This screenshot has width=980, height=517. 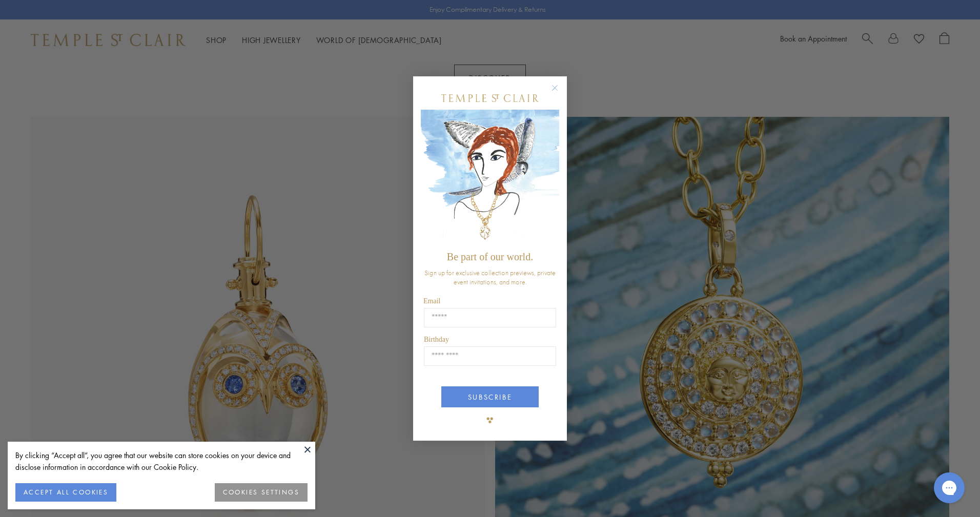 I want to click on span: Be part of our world., so click(x=490, y=257).